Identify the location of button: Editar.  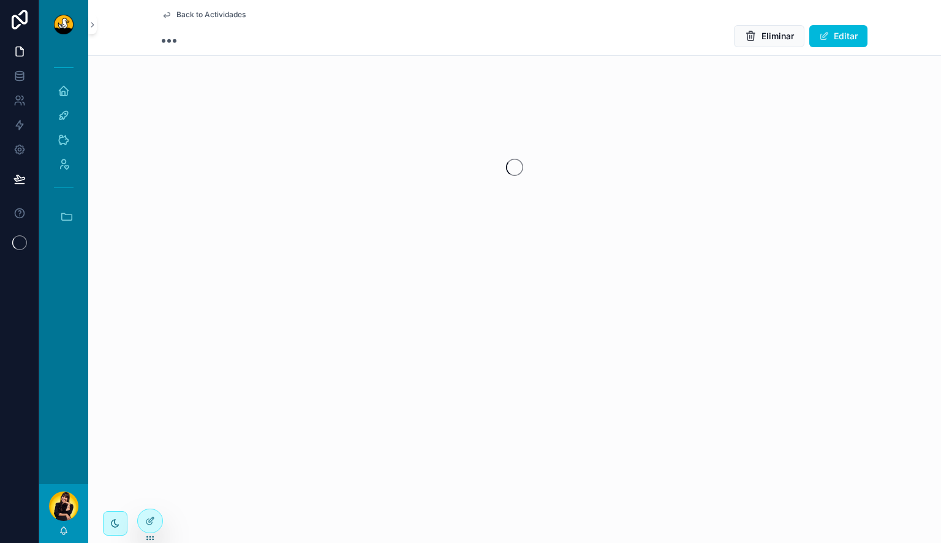
(838, 36).